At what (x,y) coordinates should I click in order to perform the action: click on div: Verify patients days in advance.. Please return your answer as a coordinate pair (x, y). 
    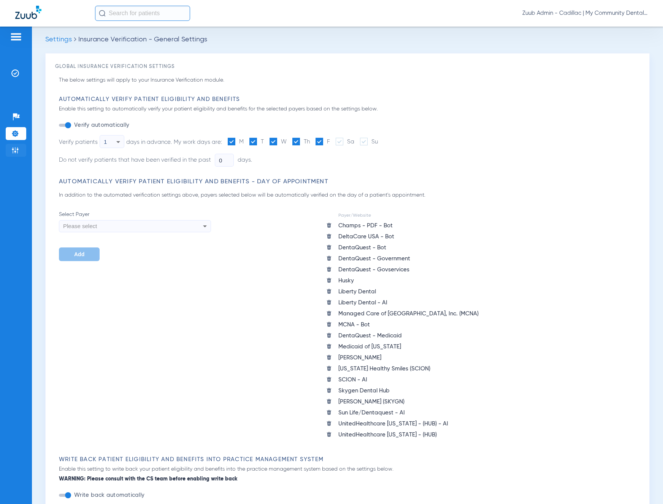
    Looking at the image, I should click on (115, 142).